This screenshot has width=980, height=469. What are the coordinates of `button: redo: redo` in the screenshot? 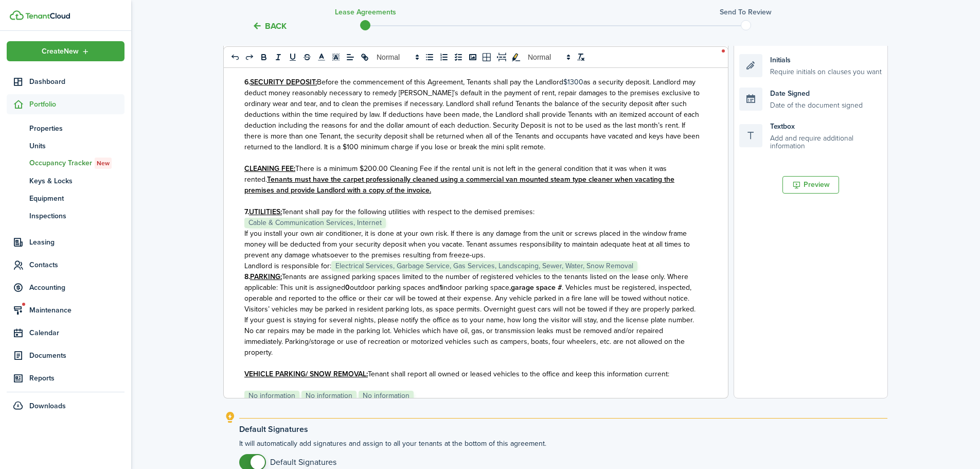 It's located at (250, 57).